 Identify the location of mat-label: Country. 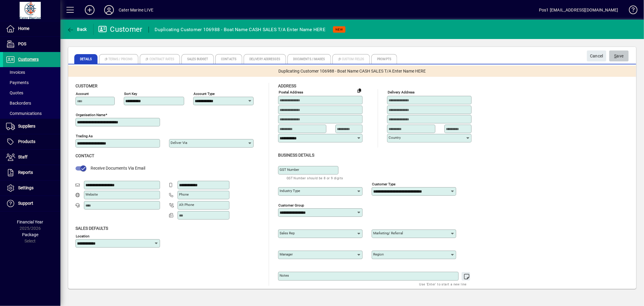
(394, 137).